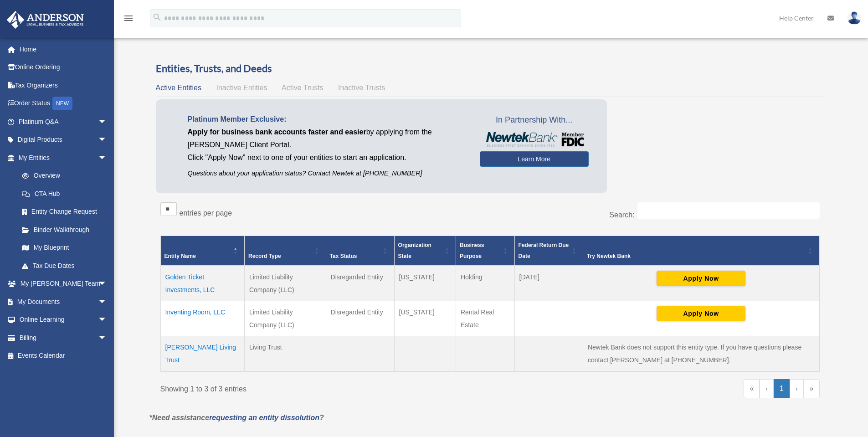  What do you see at coordinates (180, 256) in the screenshot?
I see `span: Entity Name` at bounding box center [180, 256].